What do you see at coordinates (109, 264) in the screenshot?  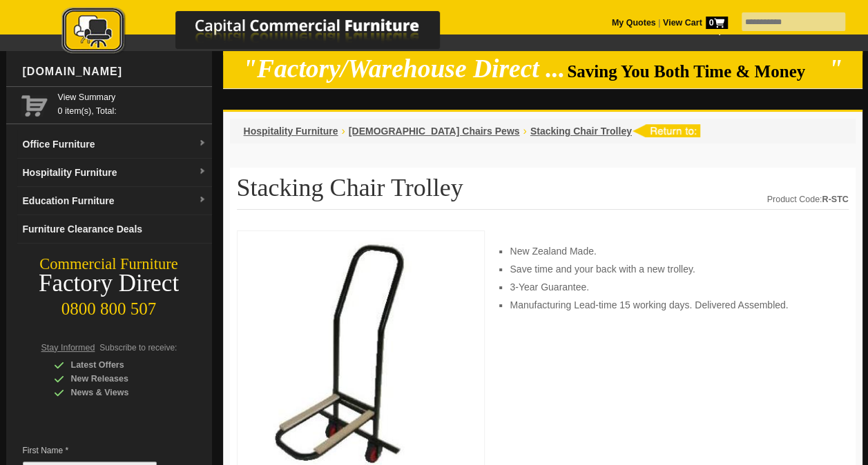 I see `div: Commercial Furniture` at bounding box center [109, 264].